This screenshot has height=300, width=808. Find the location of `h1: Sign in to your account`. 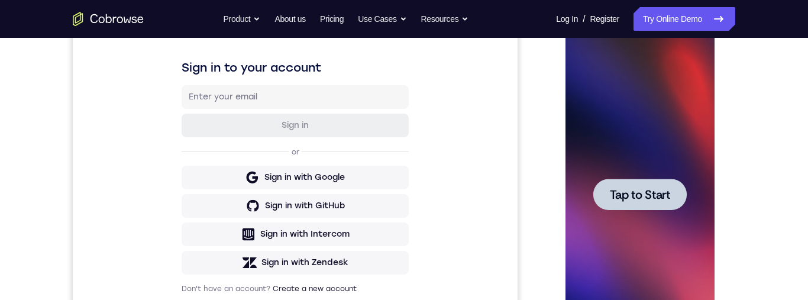

h1: Sign in to your account is located at coordinates (223, 89).